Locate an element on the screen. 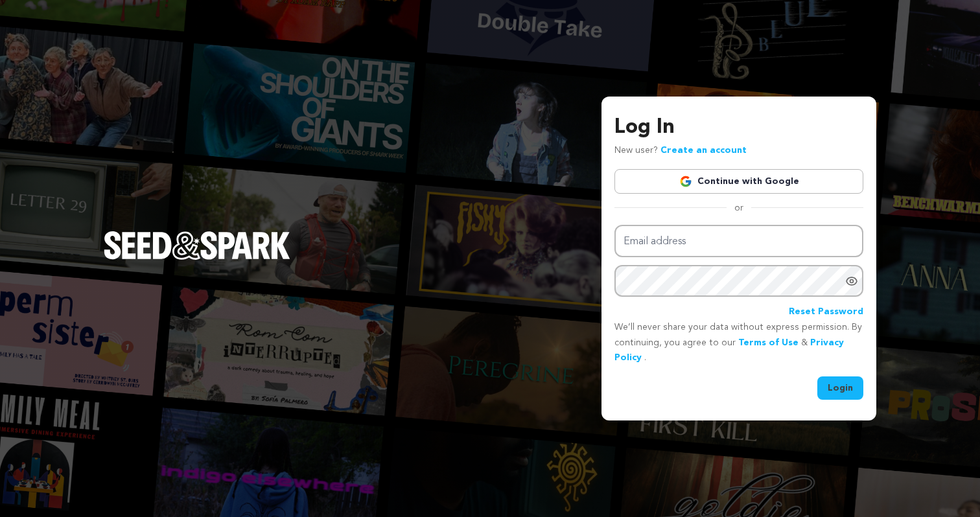 This screenshot has height=517, width=980. a: Create an account is located at coordinates (703, 151).